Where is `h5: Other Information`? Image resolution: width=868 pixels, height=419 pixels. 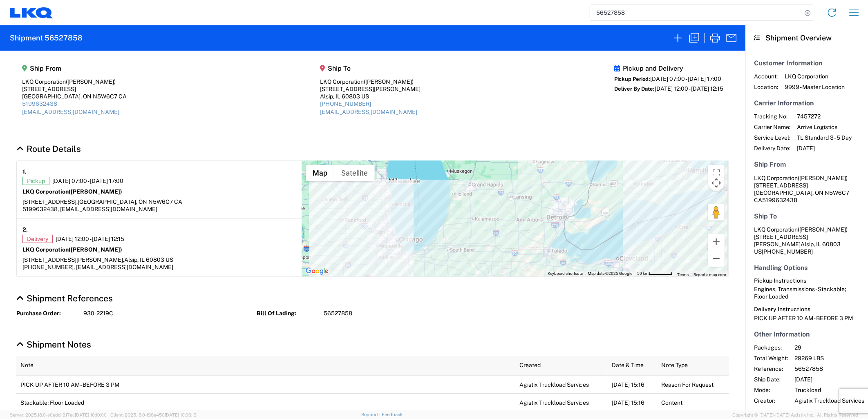
h5: Other Information is located at coordinates (807, 334).